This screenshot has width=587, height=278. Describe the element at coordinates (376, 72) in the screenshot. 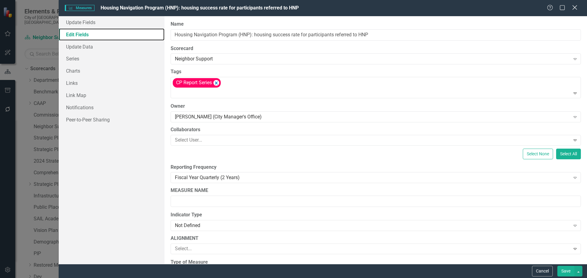

I see `label: Tags` at that location.